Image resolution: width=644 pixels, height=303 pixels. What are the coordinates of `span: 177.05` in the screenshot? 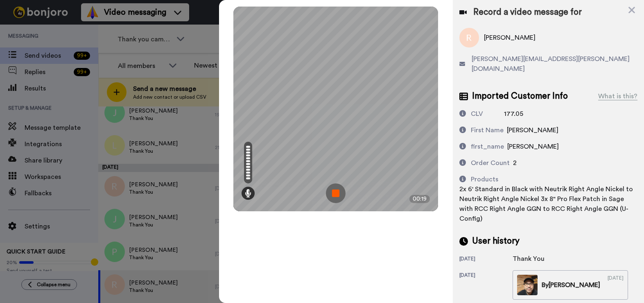 It's located at (513, 114).